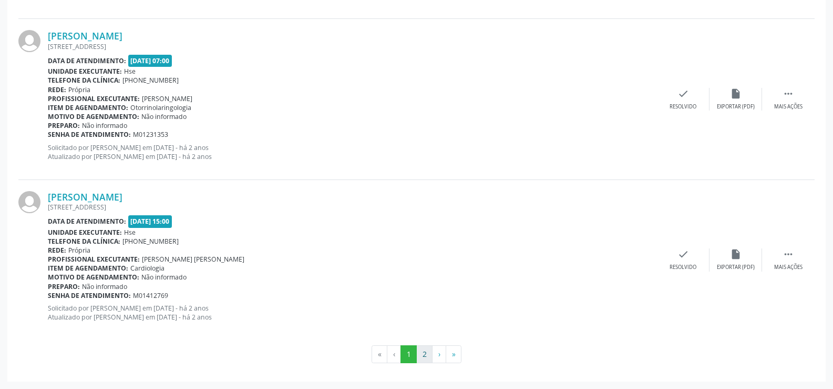 Image resolution: width=833 pixels, height=389 pixels. What do you see at coordinates (150, 134) in the screenshot?
I see `span: M01231353` at bounding box center [150, 134].